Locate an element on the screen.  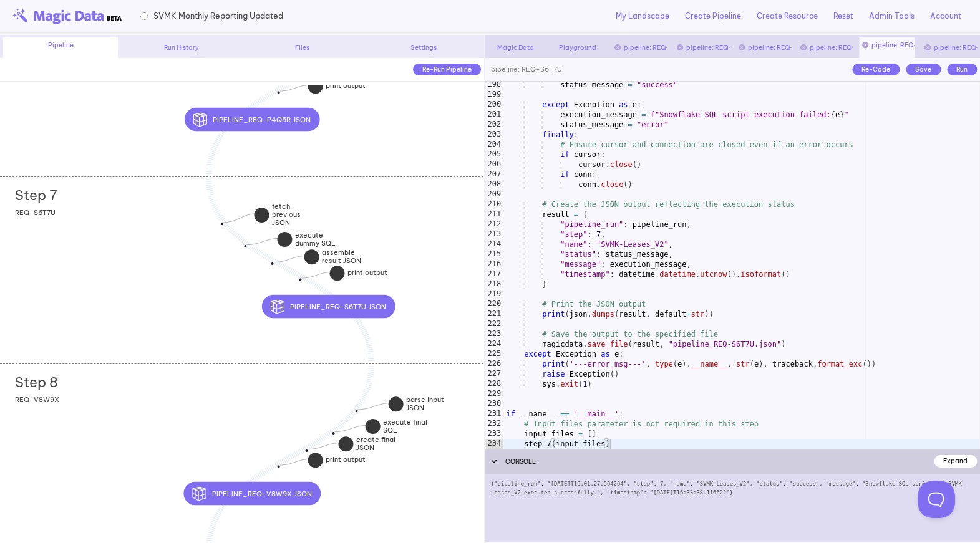
span: Toggle code folding, rows 205 through 206 is located at coordinates (505, 155).